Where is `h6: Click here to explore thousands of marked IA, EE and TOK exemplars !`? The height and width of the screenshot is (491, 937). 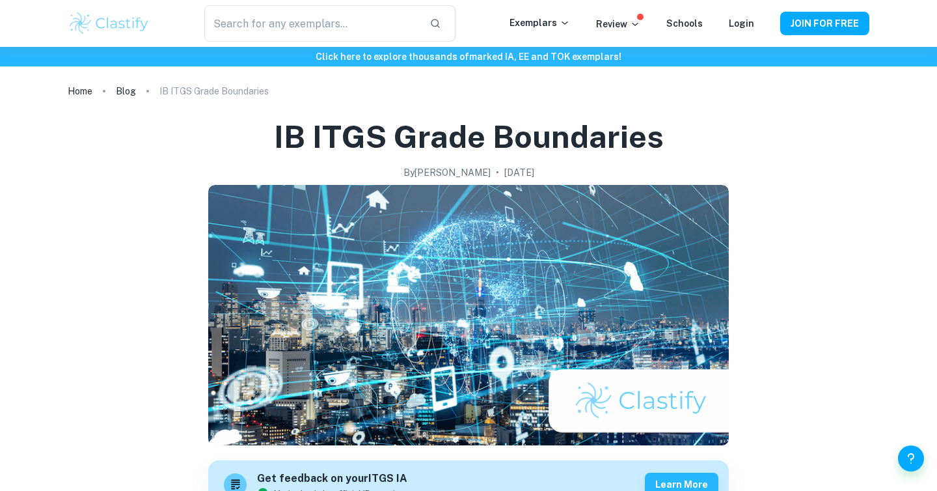
h6: Click here to explore thousands of marked IA, EE and TOK exemplars ! is located at coordinates (469, 57).